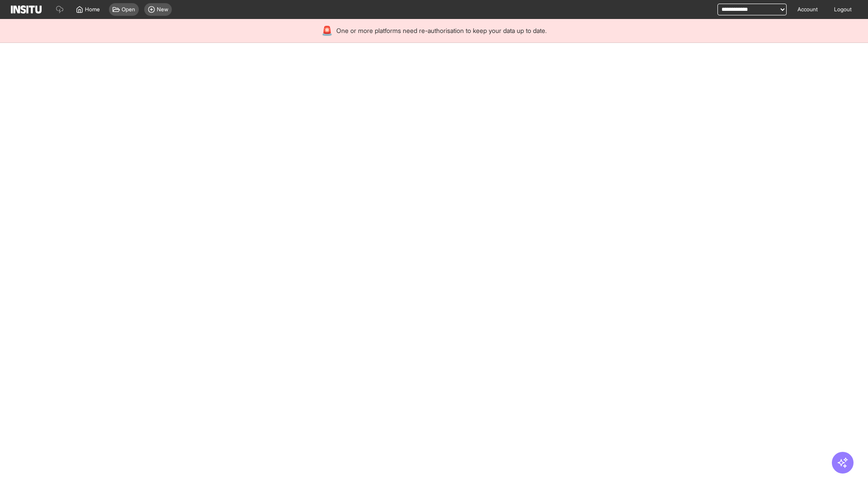  Describe the element at coordinates (441, 31) in the screenshot. I see `span: One or more platforms need re-authorisation to keep your data up to date.` at that location.